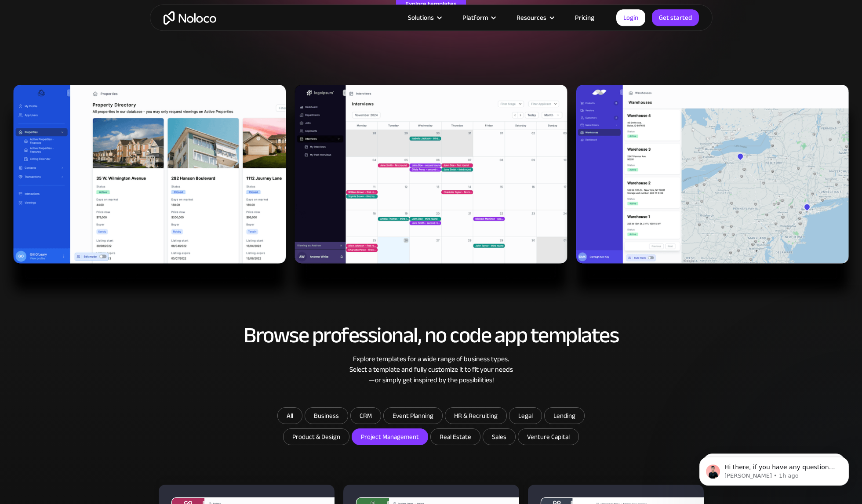  What do you see at coordinates (584, 18) in the screenshot?
I see `a: Pricing` at bounding box center [584, 18].